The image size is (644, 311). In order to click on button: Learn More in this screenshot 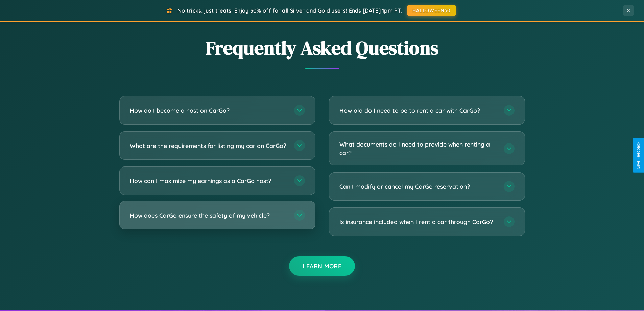, I will do `click(322, 266)`.